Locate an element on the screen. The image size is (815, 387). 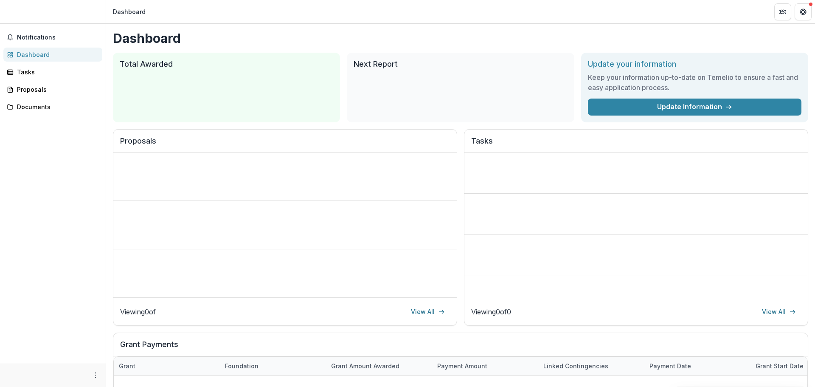
a: Tasks is located at coordinates (53, 72).